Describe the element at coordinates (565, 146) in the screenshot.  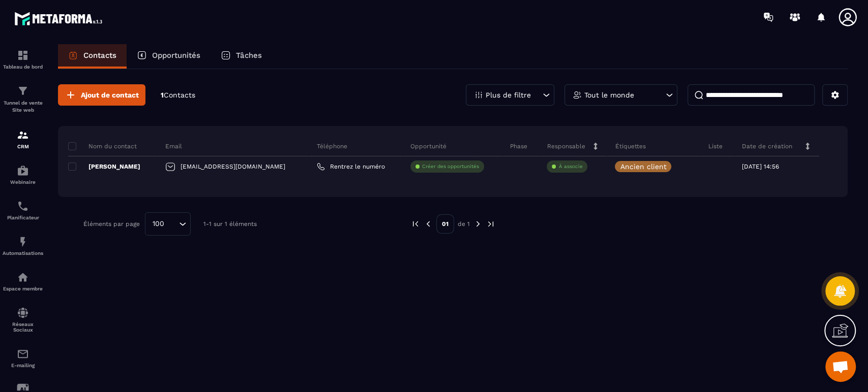
I see `p: Responsable` at that location.